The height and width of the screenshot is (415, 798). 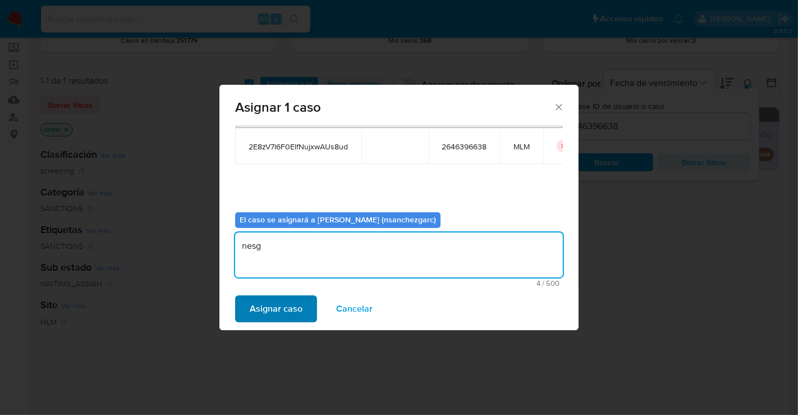 What do you see at coordinates (394, 107) in the screenshot?
I see `span: Asignar 1 caso` at bounding box center [394, 107].